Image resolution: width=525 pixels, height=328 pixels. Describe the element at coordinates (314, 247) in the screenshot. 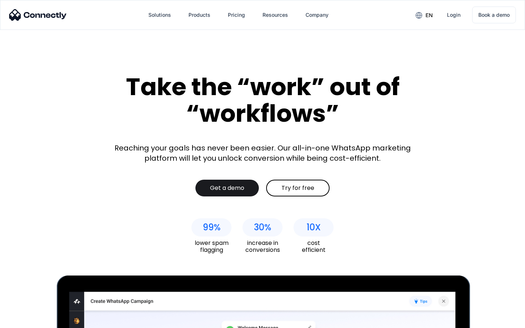

I see `div: cost efficient` at that location.